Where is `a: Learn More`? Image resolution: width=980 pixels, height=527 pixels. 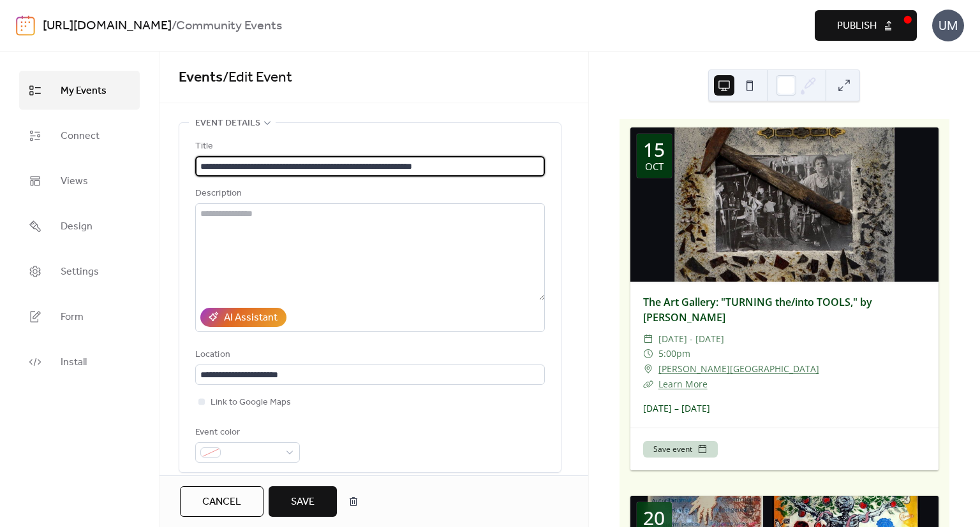 a: Learn More is located at coordinates (683, 384).